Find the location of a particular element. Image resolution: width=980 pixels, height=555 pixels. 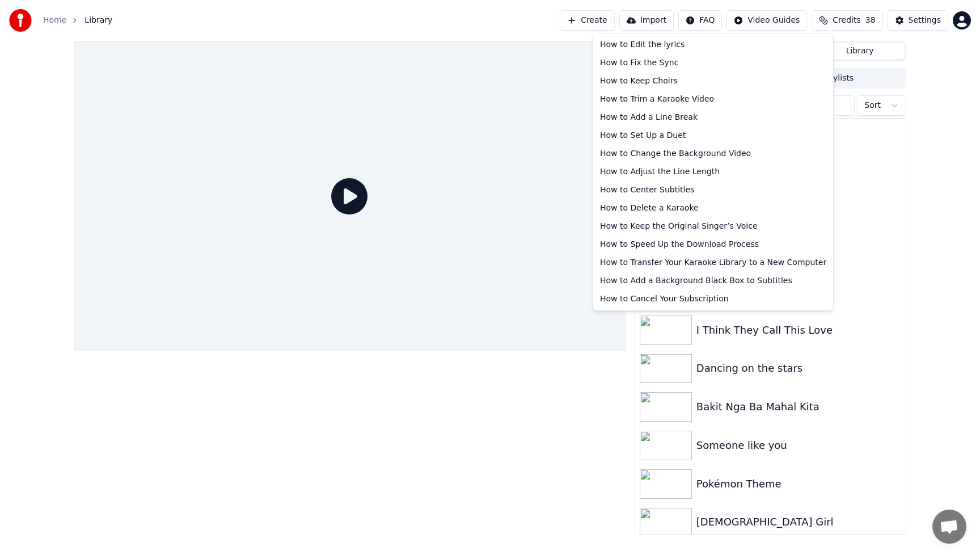

div: How to Keep Choirs is located at coordinates (713, 81).